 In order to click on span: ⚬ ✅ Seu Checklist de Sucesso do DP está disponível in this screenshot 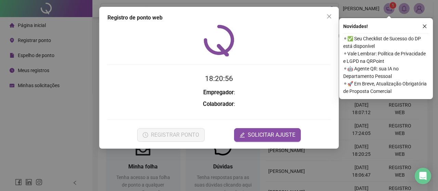, I will do `click(386, 42)`.